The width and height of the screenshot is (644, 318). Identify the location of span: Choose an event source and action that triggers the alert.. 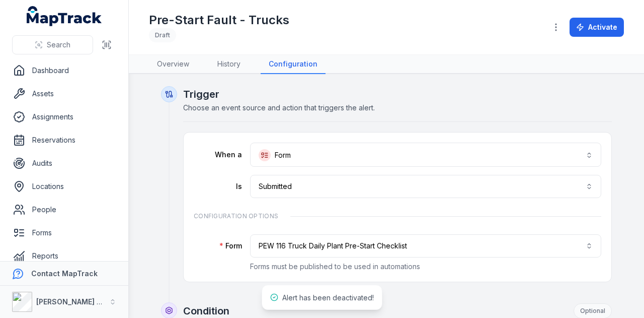
(279, 107).